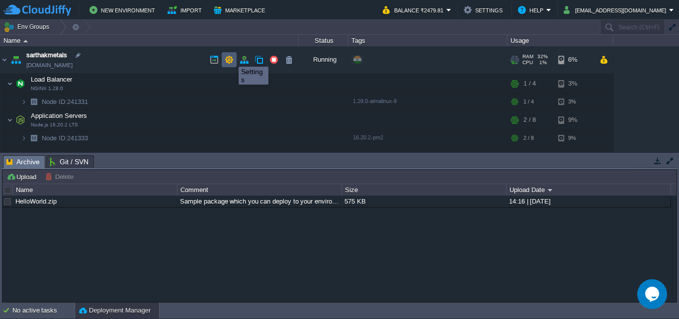 Image resolution: width=679 pixels, height=319 pixels. I want to click on div: Sample package which you can deploy to your environment. Feel free to delete and upload a package..., so click(259, 201).